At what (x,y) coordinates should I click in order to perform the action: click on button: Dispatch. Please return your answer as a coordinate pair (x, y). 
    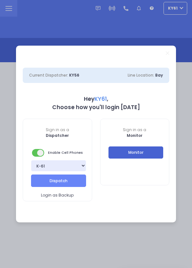
    Looking at the image, I should click on (58, 181).